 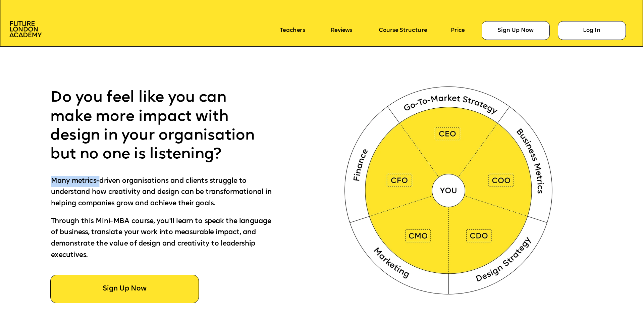 I want to click on a: Reviews, so click(x=342, y=30).